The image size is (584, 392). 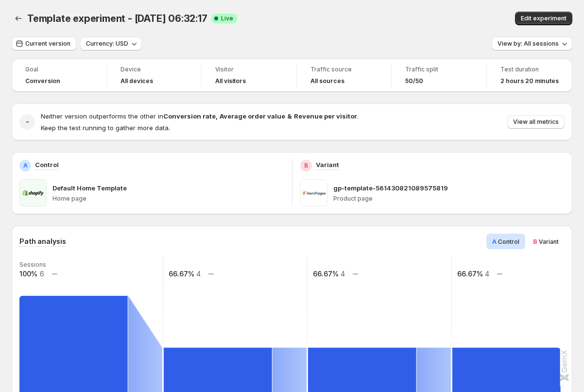 What do you see at coordinates (535, 241) in the screenshot?
I see `span: B` at bounding box center [535, 241].